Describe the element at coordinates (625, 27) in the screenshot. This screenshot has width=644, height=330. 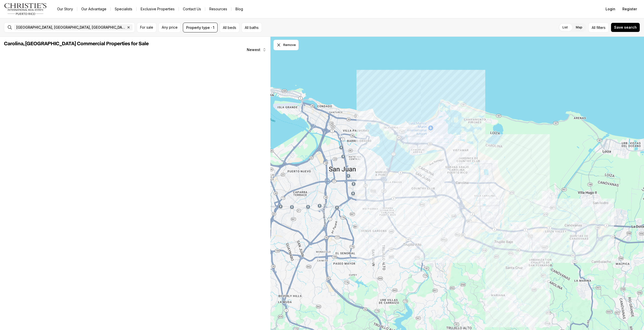
I see `span: Save search` at that location.